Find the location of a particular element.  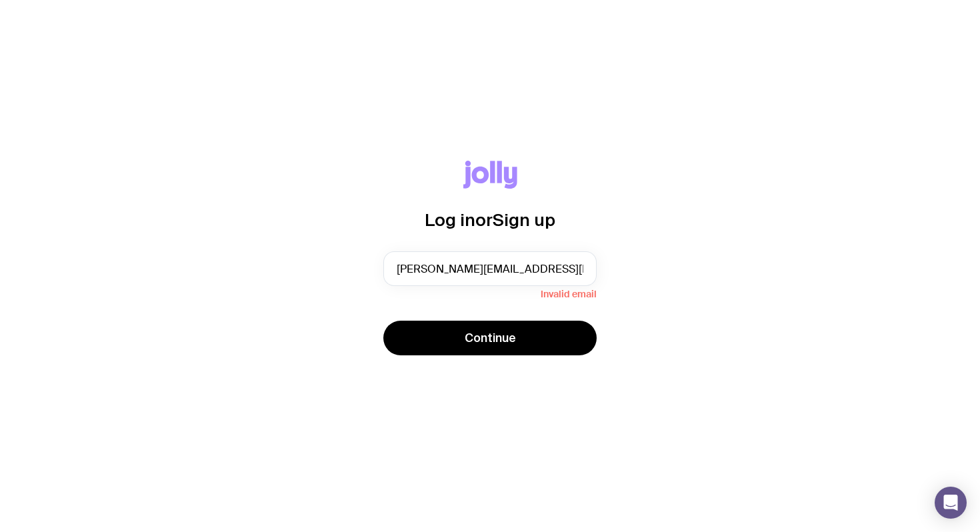

span: Continue is located at coordinates (490, 338).